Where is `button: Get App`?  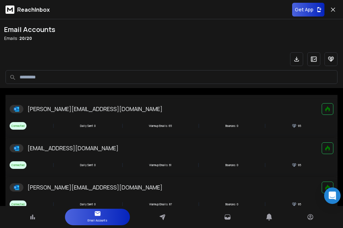 button: Get App is located at coordinates (309, 10).